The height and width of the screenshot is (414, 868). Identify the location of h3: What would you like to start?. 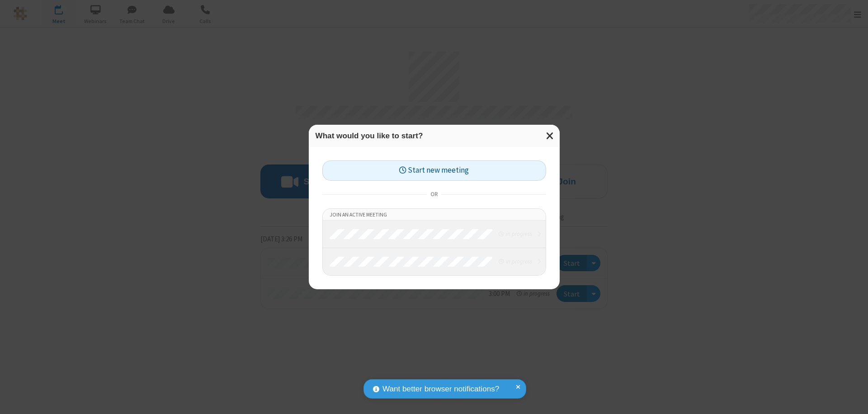
(434, 136).